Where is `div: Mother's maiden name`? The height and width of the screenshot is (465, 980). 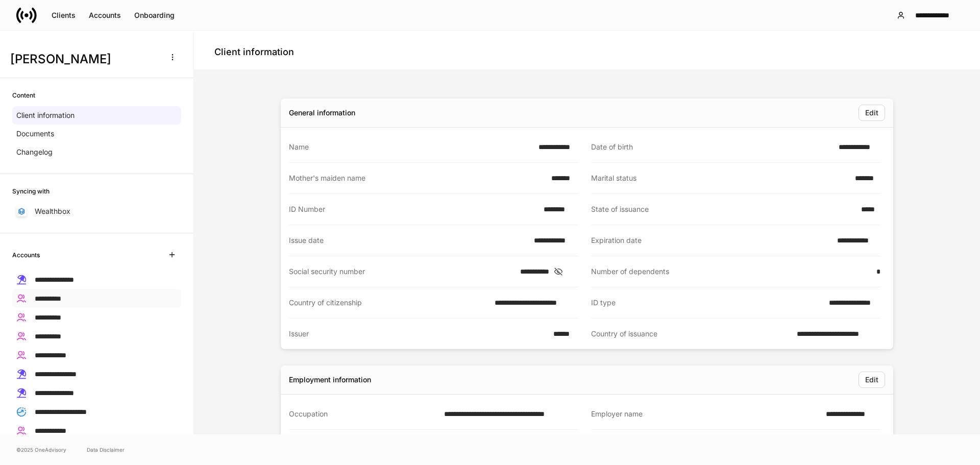 div: Mother's maiden name is located at coordinates (417, 178).